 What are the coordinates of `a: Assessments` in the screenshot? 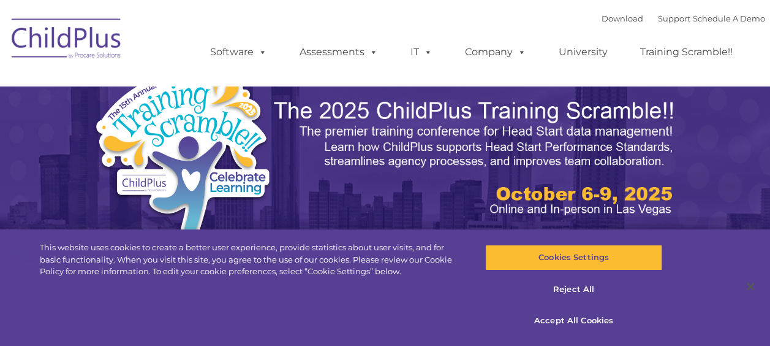 It's located at (339, 52).